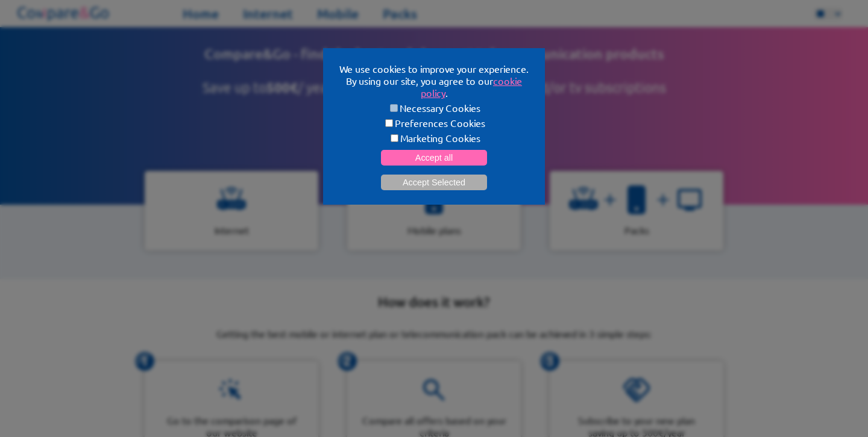 The height and width of the screenshot is (437, 868). What do you see at coordinates (434, 138) in the screenshot?
I see `label: Marketing Cookies` at bounding box center [434, 138].